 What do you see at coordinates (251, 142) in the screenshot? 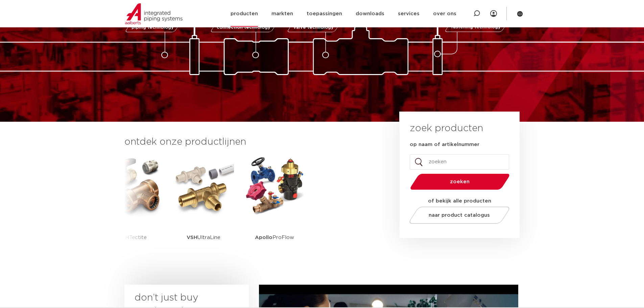
I see `h3: ontdek onze productlijnen` at bounding box center [251, 142].